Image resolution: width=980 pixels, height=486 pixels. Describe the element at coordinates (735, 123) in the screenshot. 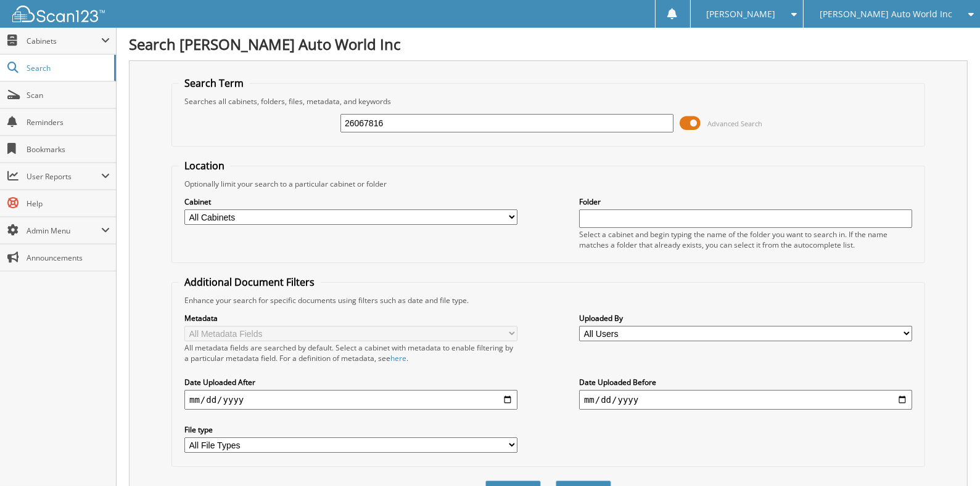

I see `span: Advanced Search` at that location.